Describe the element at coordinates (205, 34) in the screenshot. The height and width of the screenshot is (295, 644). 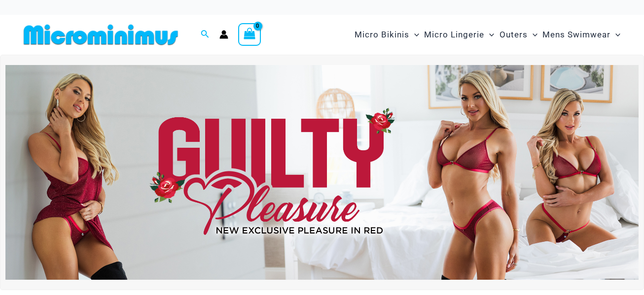
I see `a: Search icon link` at that location.